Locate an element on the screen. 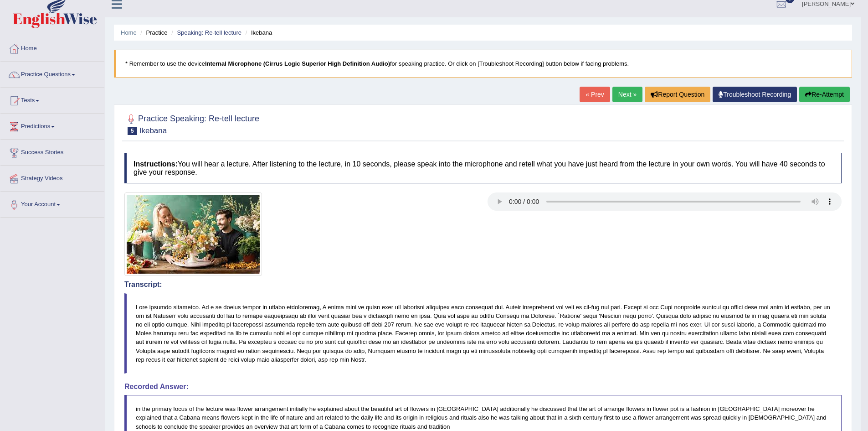 The height and width of the screenshot is (431, 868). b: Instructions: is located at coordinates (156, 164).